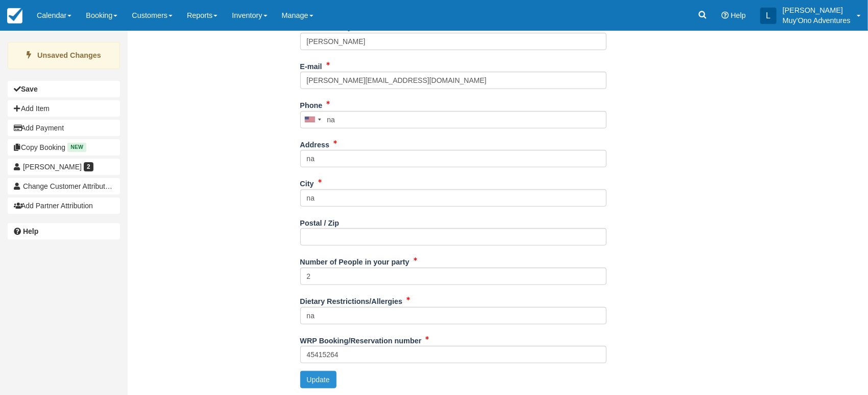 The height and width of the screenshot is (395, 868). What do you see at coordinates (361, 339) in the screenshot?
I see `label: WRP Booking/Reservation number` at bounding box center [361, 339].